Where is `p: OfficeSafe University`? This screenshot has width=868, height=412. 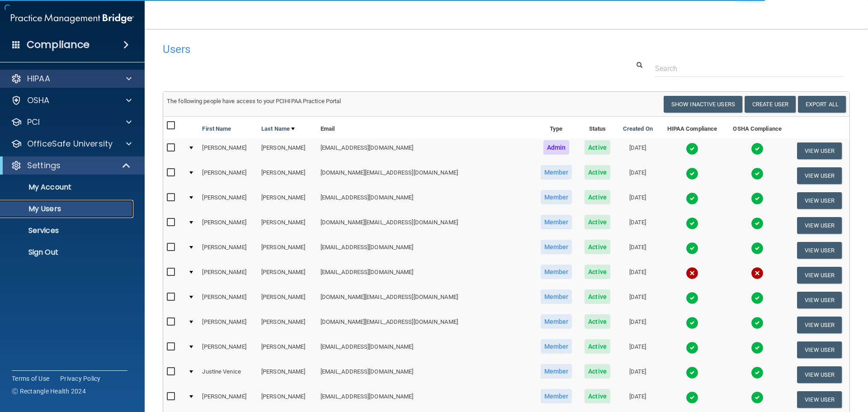 p: OfficeSafe University is located at coordinates (70, 143).